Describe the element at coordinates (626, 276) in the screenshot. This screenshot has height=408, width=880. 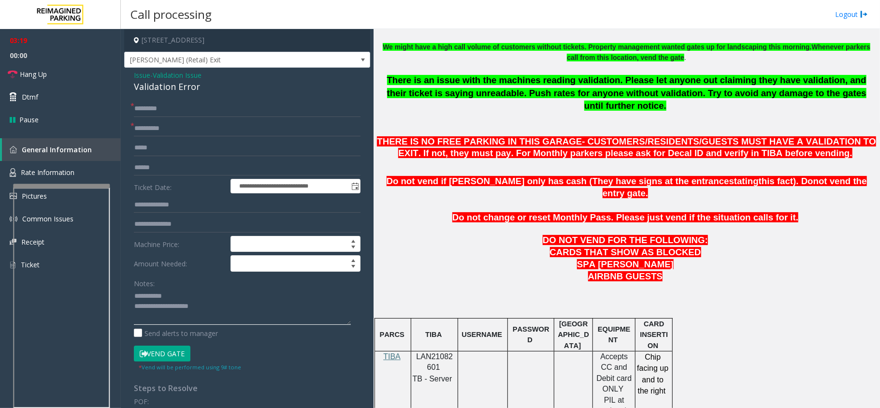
I see `span: AIRBNB GUESTS` at that location.